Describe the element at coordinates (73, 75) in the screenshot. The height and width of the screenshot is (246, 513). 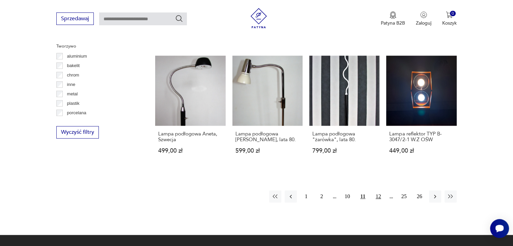
I see `p: chrom` at that location.